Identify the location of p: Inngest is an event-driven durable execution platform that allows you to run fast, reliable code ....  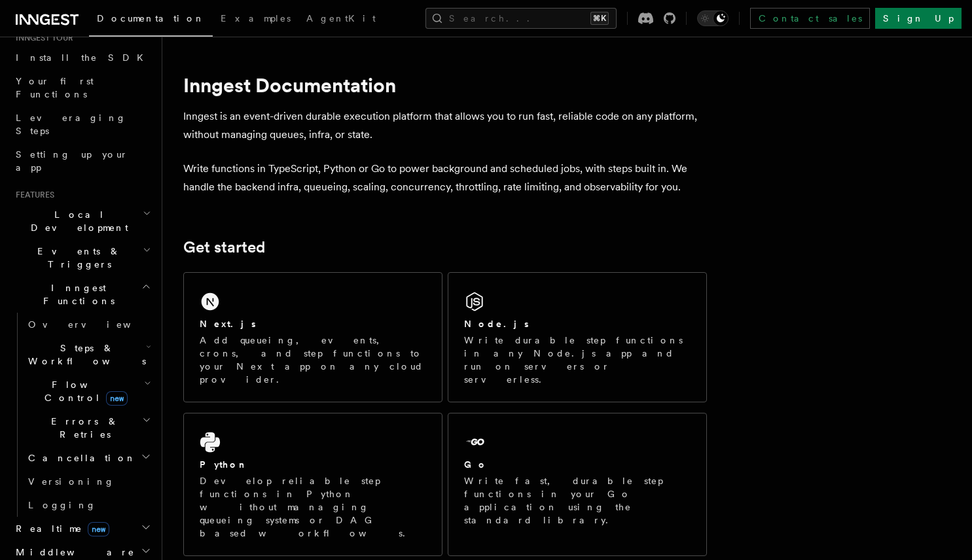
(445, 126).